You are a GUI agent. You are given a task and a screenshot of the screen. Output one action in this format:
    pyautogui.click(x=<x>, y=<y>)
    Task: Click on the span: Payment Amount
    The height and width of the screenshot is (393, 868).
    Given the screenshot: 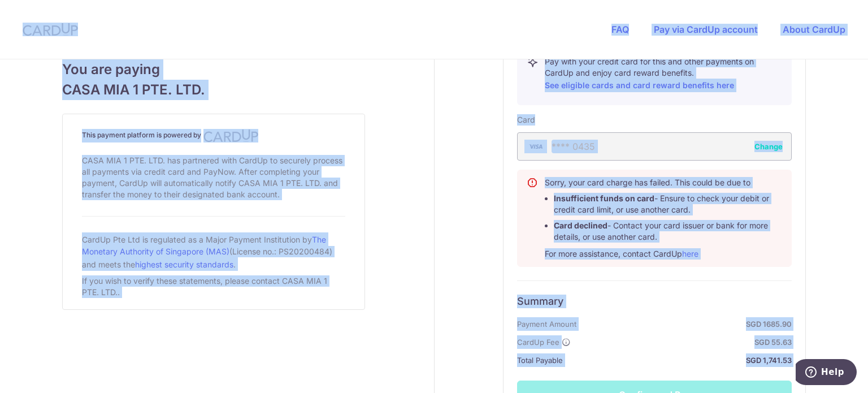 What is the action you would take?
    pyautogui.click(x=546, y=324)
    